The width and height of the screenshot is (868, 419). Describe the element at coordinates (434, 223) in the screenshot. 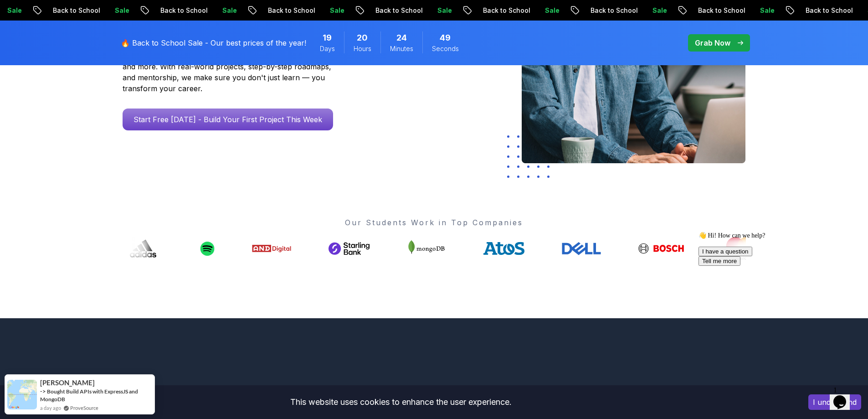

I see `p: Our Students Work in Top Companies` at that location.